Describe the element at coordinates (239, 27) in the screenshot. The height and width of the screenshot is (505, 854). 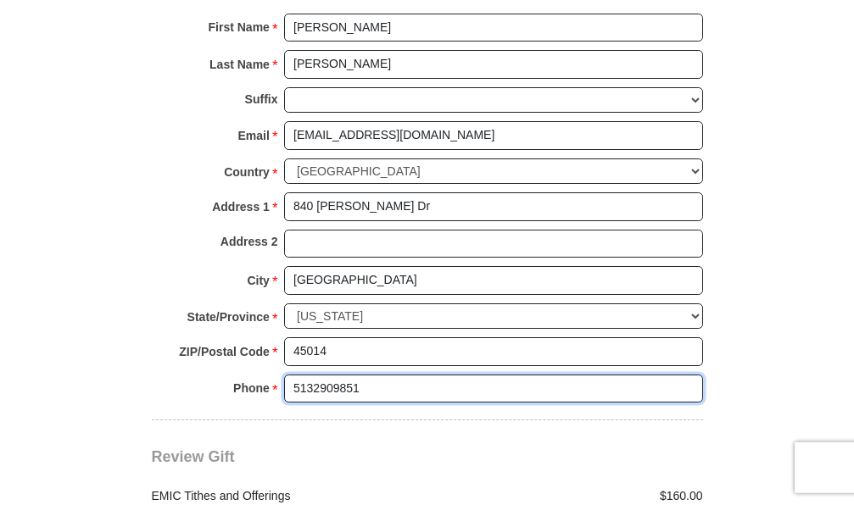
I see `strong: First Name` at that location.